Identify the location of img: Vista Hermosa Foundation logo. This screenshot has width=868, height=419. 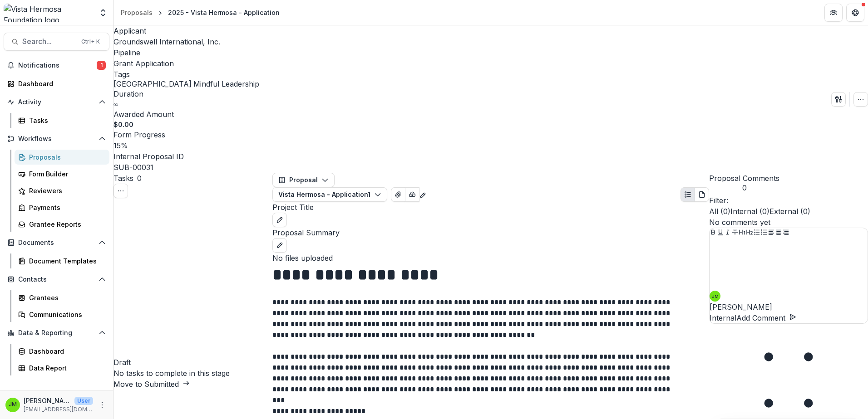
(48, 12).